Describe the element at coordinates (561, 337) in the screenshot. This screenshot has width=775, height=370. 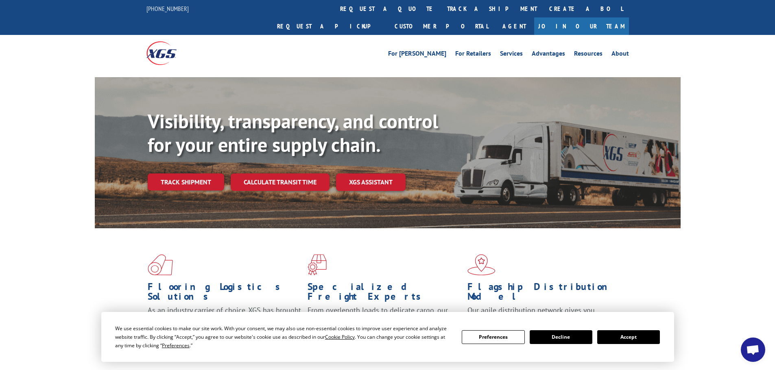
I see `button: Decline` at that location.